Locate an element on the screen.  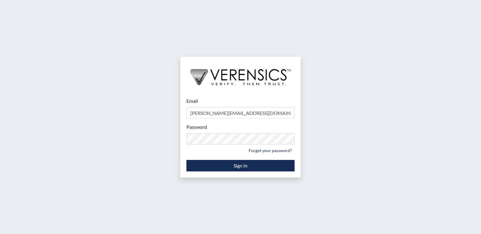
label: Email is located at coordinates (192, 101).